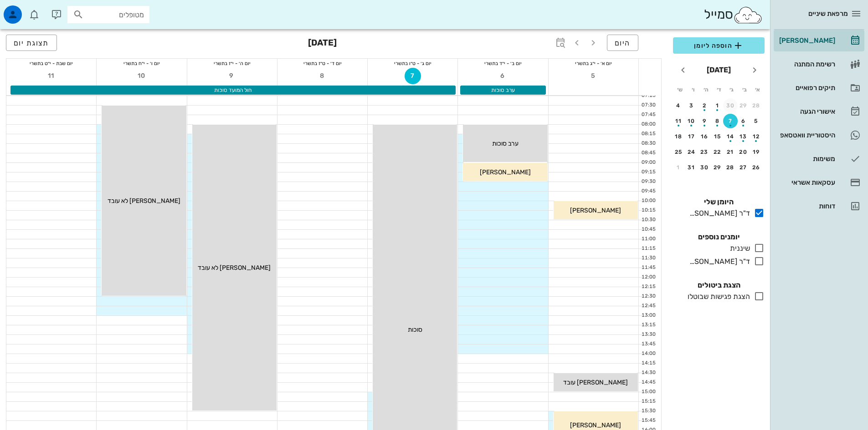 The height and width of the screenshot is (430, 868). What do you see at coordinates (648, 411) in the screenshot?
I see `div: 15:30` at bounding box center [648, 411].